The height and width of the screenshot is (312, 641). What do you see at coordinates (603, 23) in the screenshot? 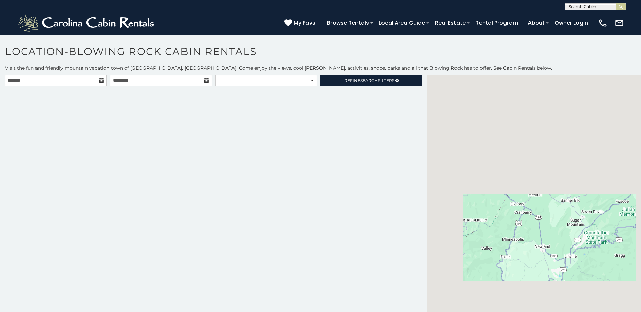
I see `img: phone-regular-white.png` at bounding box center [603, 23].